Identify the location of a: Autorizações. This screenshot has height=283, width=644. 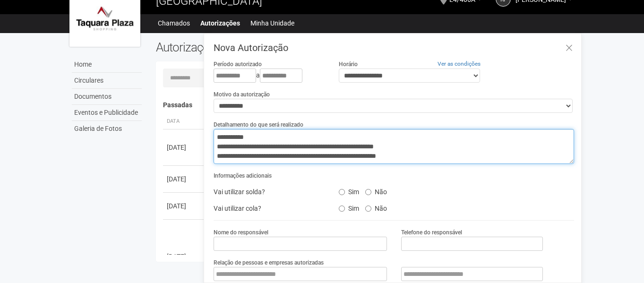
(220, 23).